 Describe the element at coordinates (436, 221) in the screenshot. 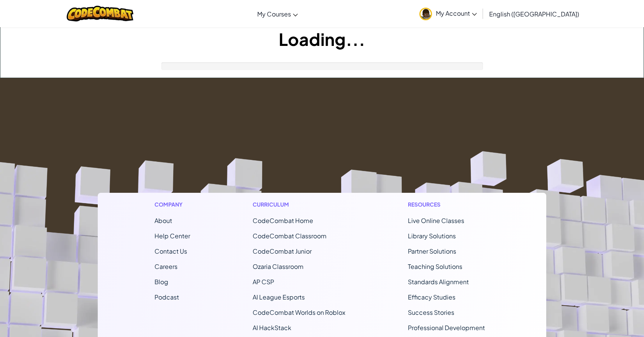

I see `a: Live Online Classes` at that location.